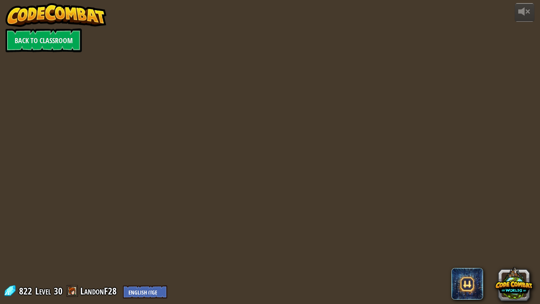  I want to click on a: Back to Classroom, so click(43, 40).